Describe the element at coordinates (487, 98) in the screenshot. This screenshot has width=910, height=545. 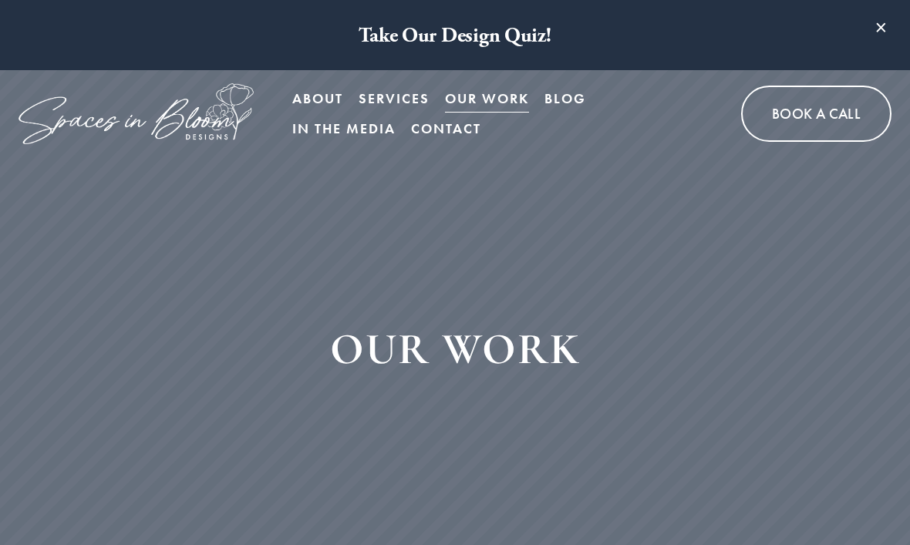
I see `a: Our Work` at that location.